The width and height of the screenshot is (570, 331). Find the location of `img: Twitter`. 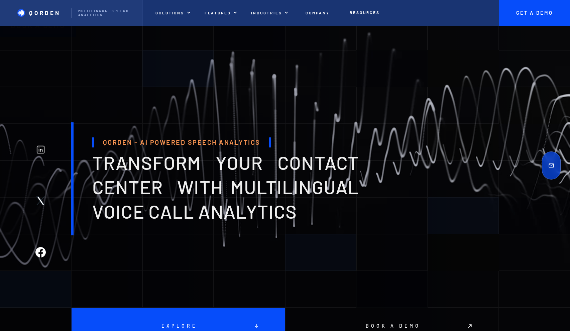

img: Twitter is located at coordinates (40, 200).